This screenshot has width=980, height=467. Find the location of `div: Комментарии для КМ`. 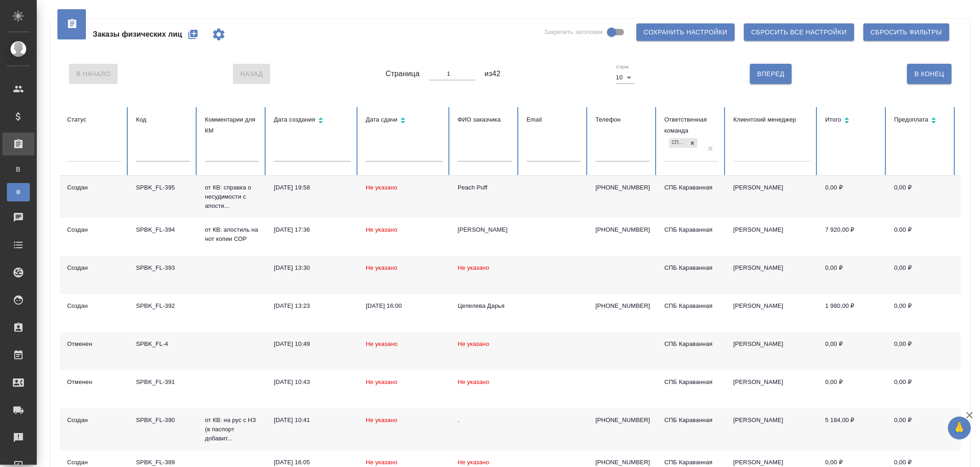

div: Комментарии для КМ is located at coordinates (232, 125).